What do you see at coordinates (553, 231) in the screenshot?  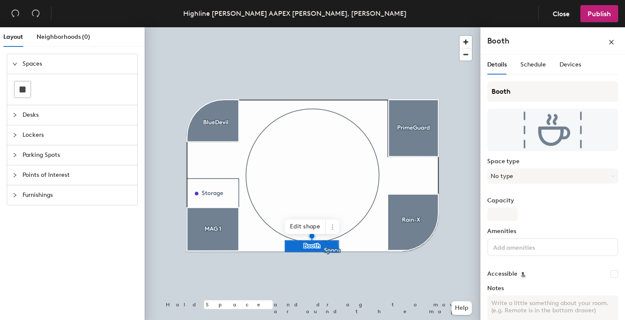 I see `label: Amenities` at bounding box center [553, 231].